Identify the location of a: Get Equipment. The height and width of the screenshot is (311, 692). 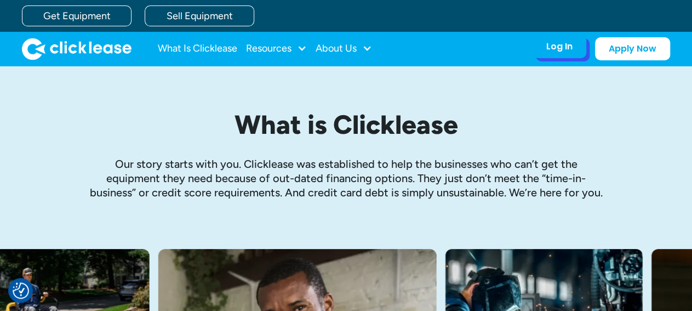
(77, 16).